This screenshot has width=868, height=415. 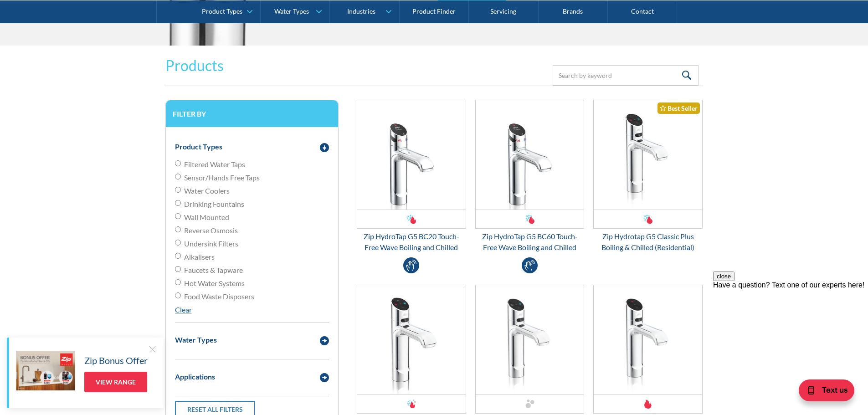 I want to click on input: Drinking Fountains, so click(x=178, y=203).